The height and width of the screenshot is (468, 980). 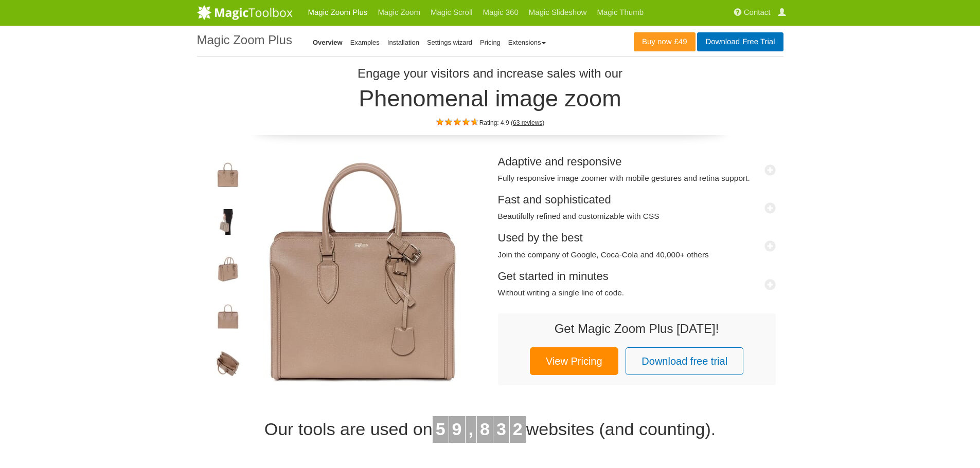 What do you see at coordinates (574, 361) in the screenshot?
I see `a: View Pricing` at bounding box center [574, 361].